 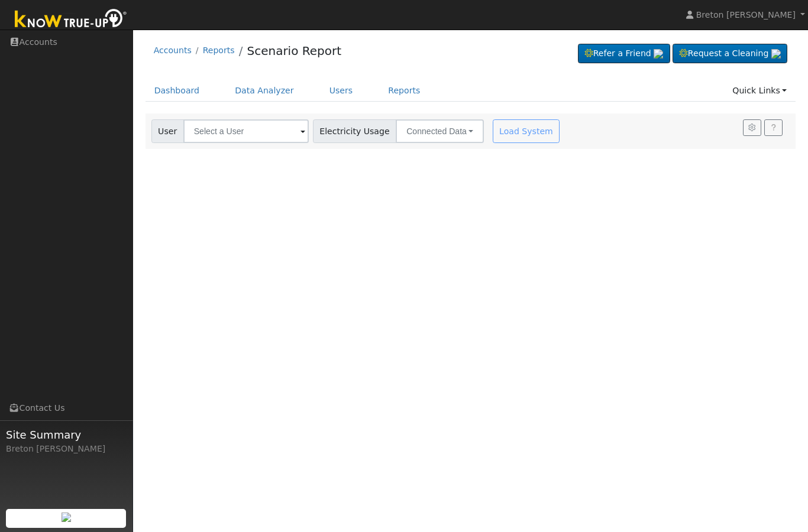 What do you see at coordinates (177, 90) in the screenshot?
I see `a: Dashboard` at bounding box center [177, 90].